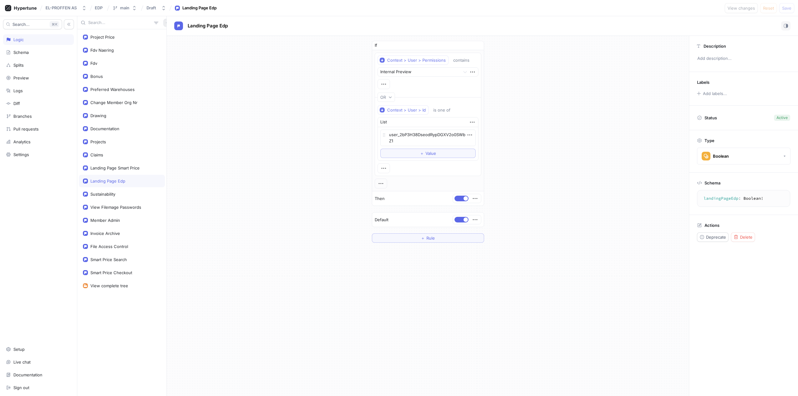 This screenshot has width=798, height=396. I want to click on div: K, so click(54, 24).